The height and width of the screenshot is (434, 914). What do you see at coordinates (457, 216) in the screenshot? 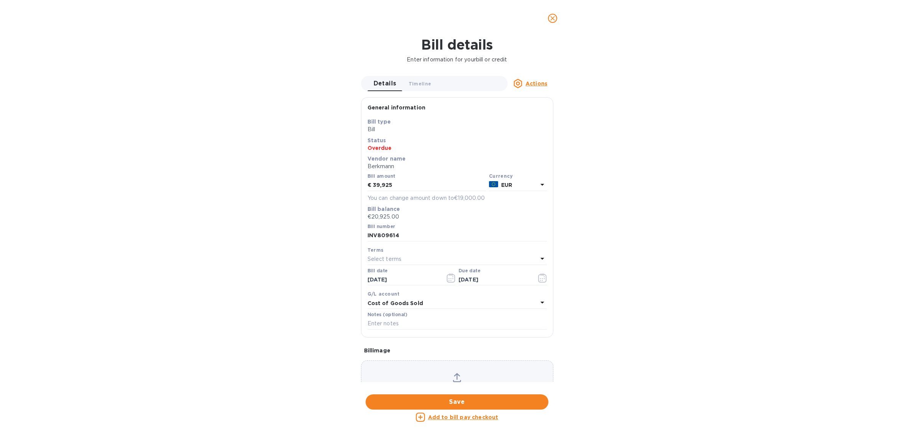
I see `p: €20,925.00` at bounding box center [457, 216].